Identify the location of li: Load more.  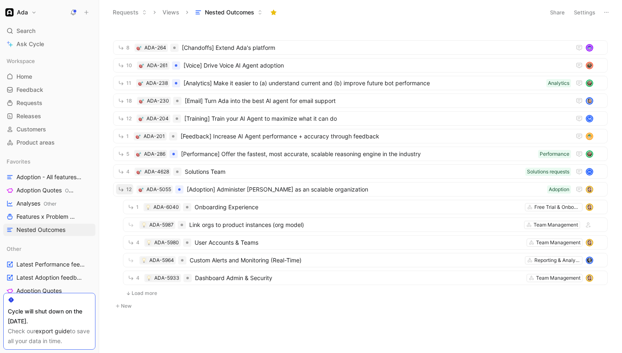
(361, 240).